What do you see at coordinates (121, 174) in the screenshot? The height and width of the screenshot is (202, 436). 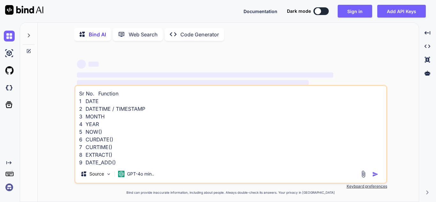 I see `img: GPT-4o mini` at bounding box center [121, 174].